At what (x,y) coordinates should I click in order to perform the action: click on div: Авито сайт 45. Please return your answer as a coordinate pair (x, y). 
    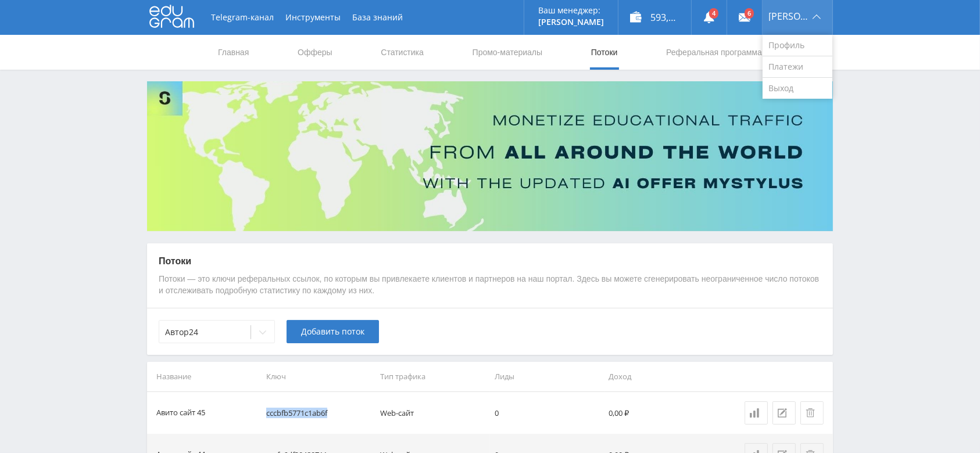
    Looking at the image, I should click on (181, 413).